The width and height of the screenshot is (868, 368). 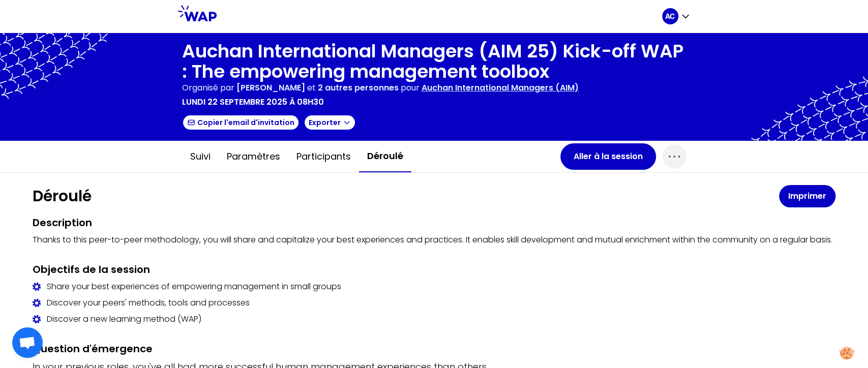 What do you see at coordinates (669, 16) in the screenshot?
I see `p: AC` at bounding box center [669, 16].